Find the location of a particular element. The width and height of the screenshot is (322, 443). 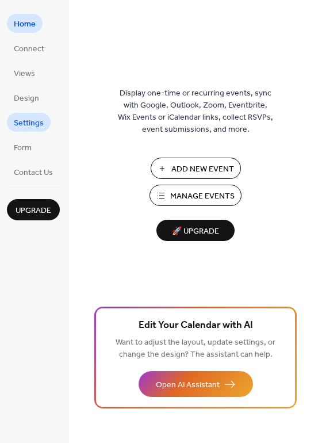

span: Form is located at coordinates (22, 148).